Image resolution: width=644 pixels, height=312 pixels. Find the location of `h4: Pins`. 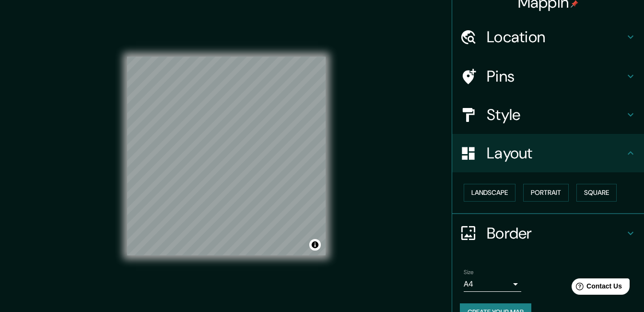

h4: Pins is located at coordinates (556, 76).